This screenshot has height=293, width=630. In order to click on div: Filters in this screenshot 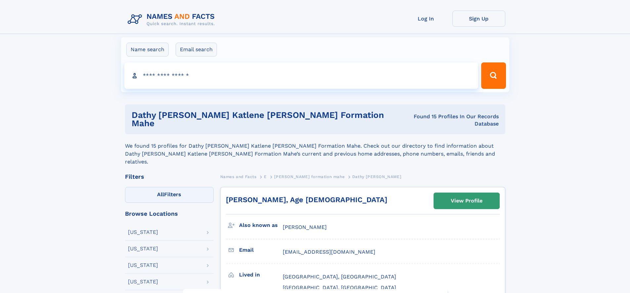, I will do `click(169, 177)`.